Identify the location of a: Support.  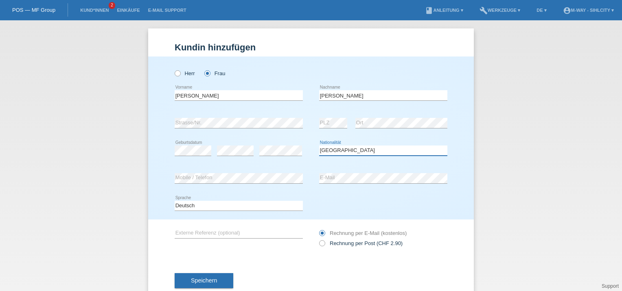
(610, 287).